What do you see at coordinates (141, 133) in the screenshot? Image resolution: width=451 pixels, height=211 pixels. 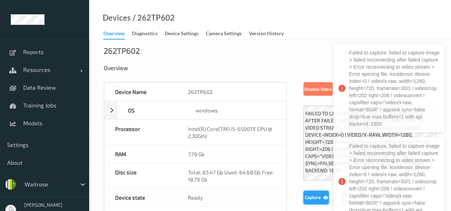 I see `div: Processor` at bounding box center [141, 133].